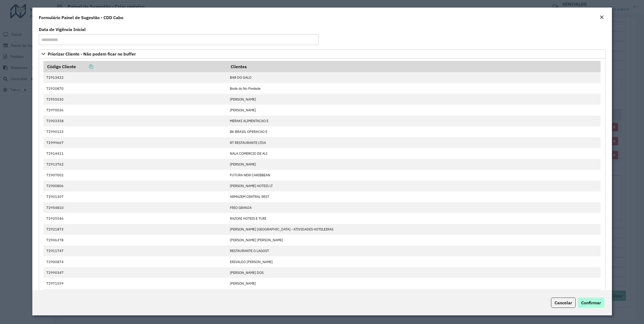 This screenshot has height=324, width=644. I want to click on td: 72907002, so click(135, 176).